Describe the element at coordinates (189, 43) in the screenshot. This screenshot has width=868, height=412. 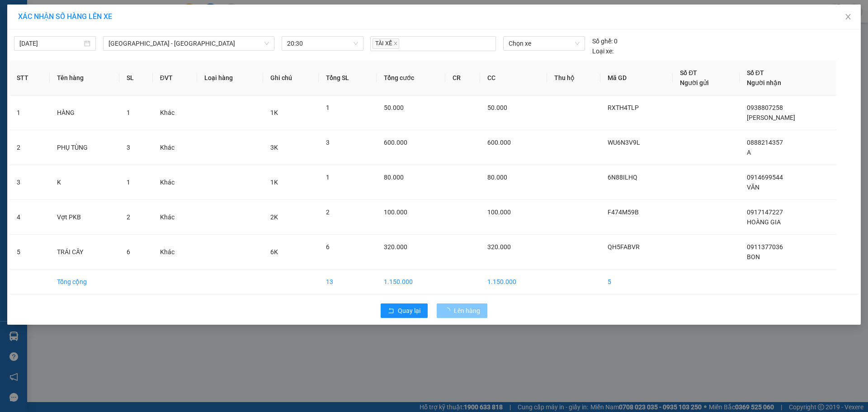
I see `span: Hà Nội - Quảng Bình` at that location.